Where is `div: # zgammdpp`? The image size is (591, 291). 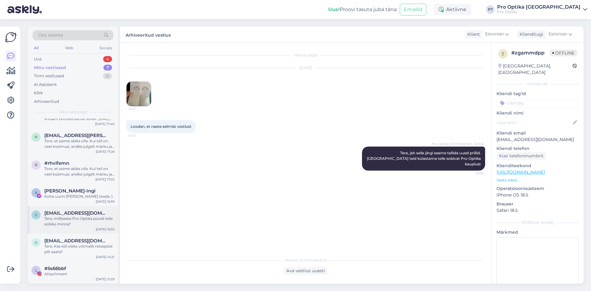 div: # zgammdpp is located at coordinates (530, 53).